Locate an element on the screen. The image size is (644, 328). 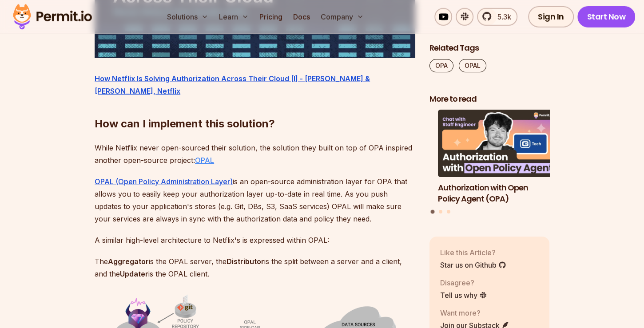
a: Start Now is located at coordinates (607, 17).